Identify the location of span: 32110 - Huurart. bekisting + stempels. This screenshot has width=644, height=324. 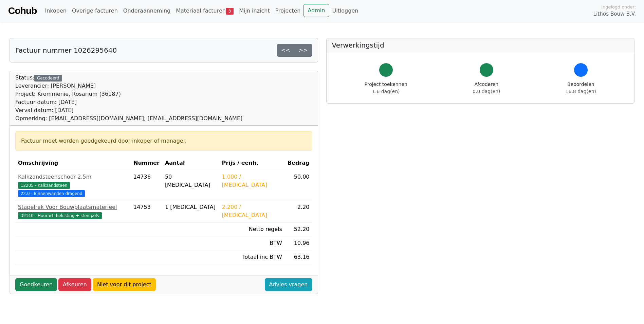
(60, 216).